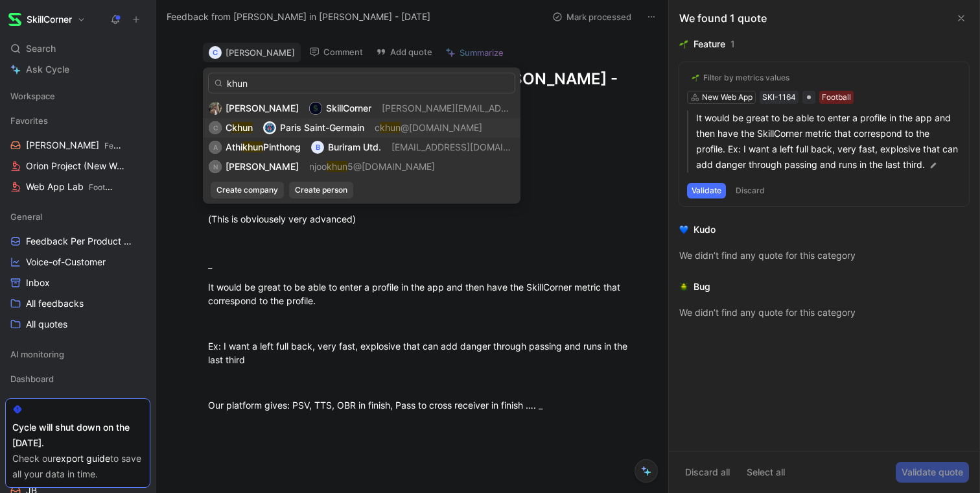 The width and height of the screenshot is (980, 493). I want to click on span: SkillCorner, so click(349, 108).